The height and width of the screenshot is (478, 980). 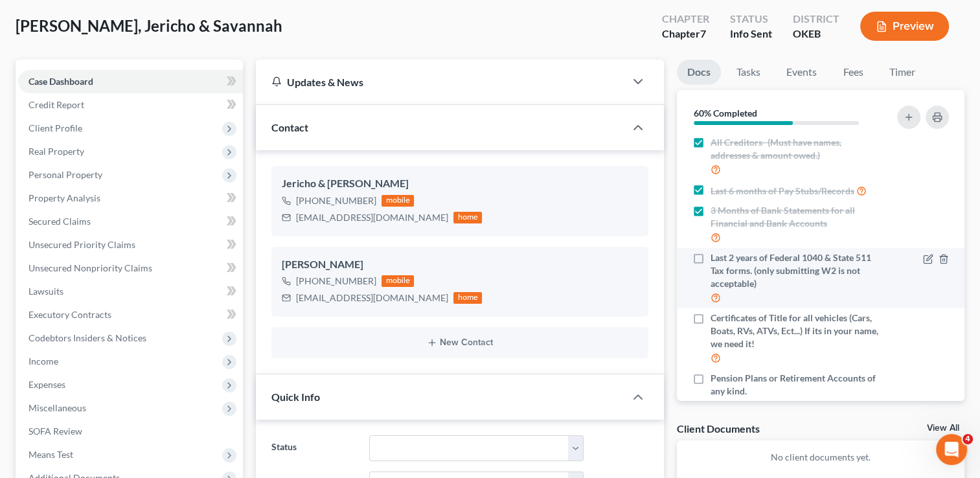 What do you see at coordinates (460, 343) in the screenshot?
I see `button: New Contact` at bounding box center [460, 343].